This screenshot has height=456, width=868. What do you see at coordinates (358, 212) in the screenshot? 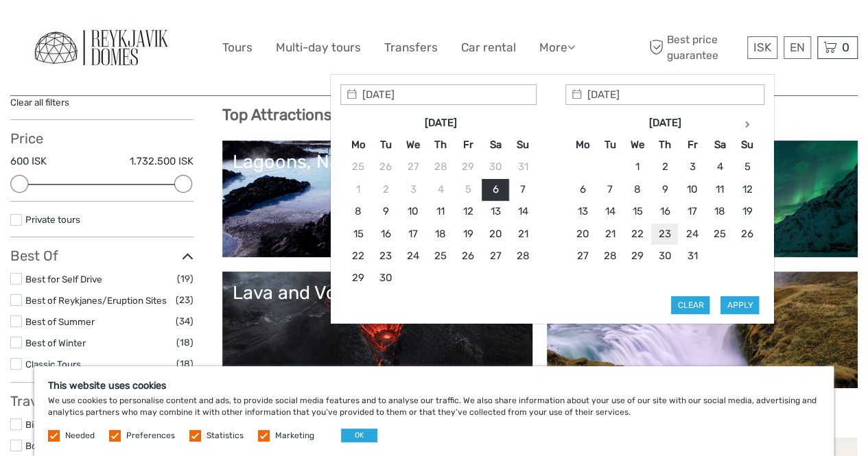
I see `td: 8` at bounding box center [358, 212].